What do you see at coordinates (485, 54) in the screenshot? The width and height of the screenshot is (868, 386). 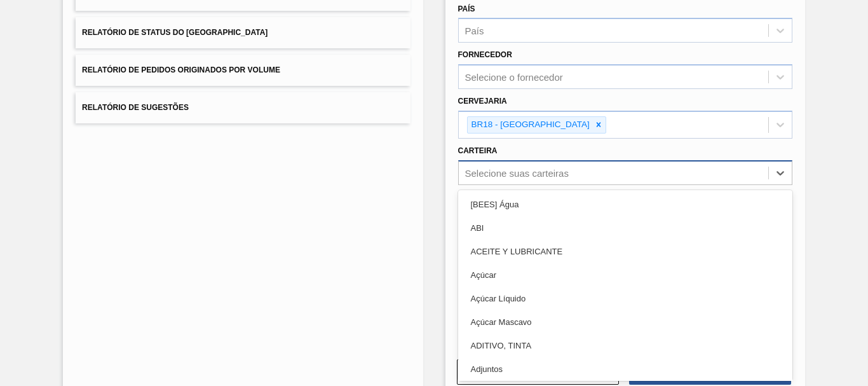 I see `label: Fornecedor` at bounding box center [485, 54].